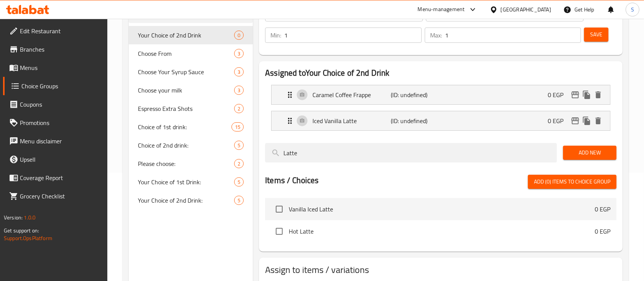 The height and width of the screenshot is (281, 644). Describe the element at coordinates (191, 127) in the screenshot. I see `div: Choice of 1st drink:15` at that location.